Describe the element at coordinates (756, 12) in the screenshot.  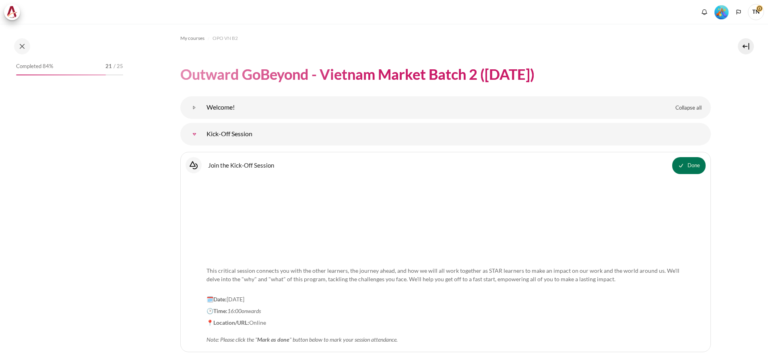
I see `a: User menu` at that location.